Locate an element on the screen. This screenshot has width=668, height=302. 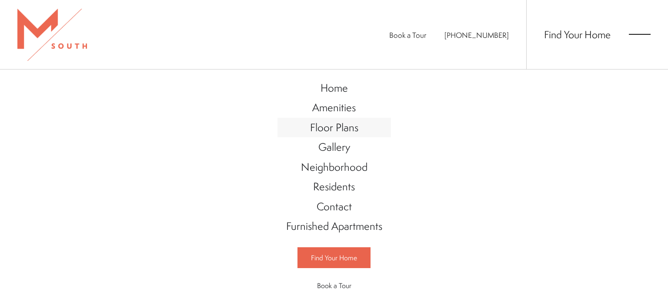
span: Gallery is located at coordinates (334, 147).